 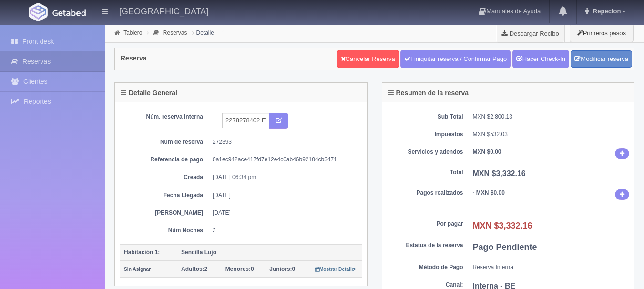 What do you see at coordinates (602, 33) in the screenshot?
I see `button: Primeros pasos` at bounding box center [602, 33].